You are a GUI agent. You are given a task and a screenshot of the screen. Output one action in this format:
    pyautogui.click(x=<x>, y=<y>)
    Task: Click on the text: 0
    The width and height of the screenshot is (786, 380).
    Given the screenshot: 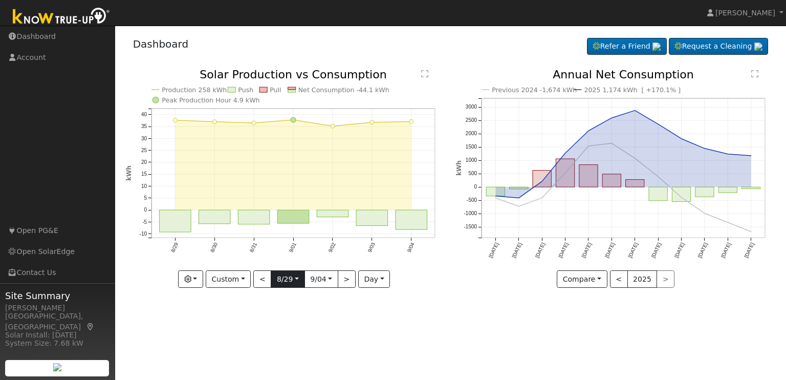 What is the action you would take?
    pyautogui.click(x=476, y=187)
    